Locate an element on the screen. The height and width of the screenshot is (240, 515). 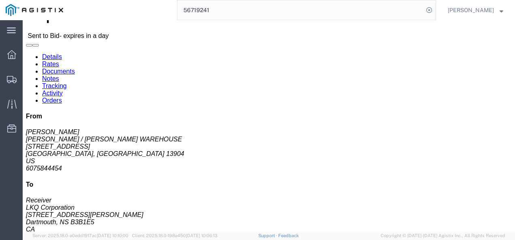
a: Feedback is located at coordinates (288, 236).